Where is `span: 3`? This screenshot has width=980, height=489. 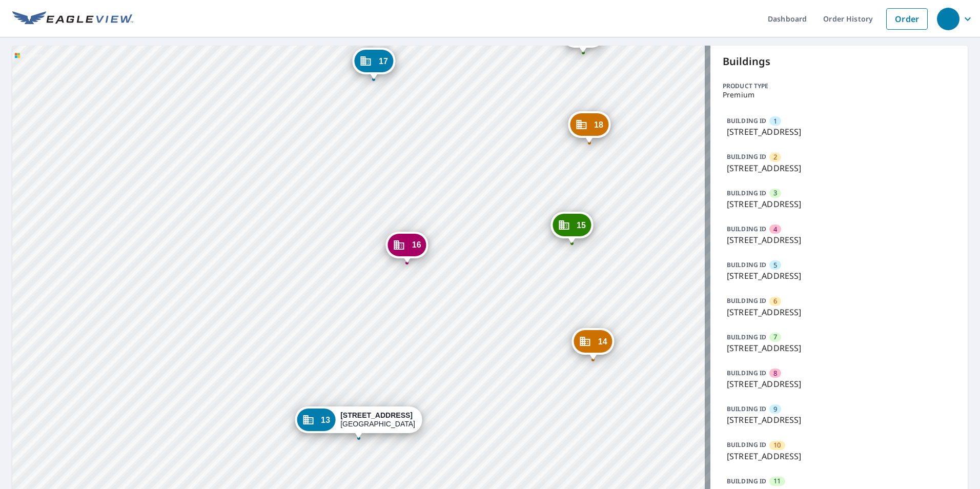
span: 3 is located at coordinates (775, 193).